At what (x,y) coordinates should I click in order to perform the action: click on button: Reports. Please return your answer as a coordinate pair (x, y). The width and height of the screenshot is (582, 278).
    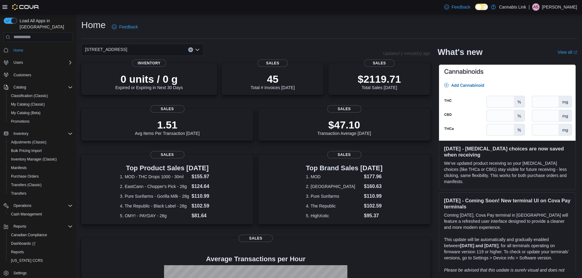
    Looking at the image, I should click on (38, 227).